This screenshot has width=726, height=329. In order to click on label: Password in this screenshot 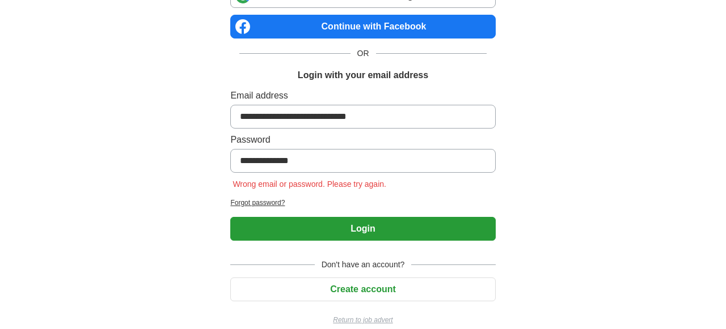, I will do `click(362, 140)`.